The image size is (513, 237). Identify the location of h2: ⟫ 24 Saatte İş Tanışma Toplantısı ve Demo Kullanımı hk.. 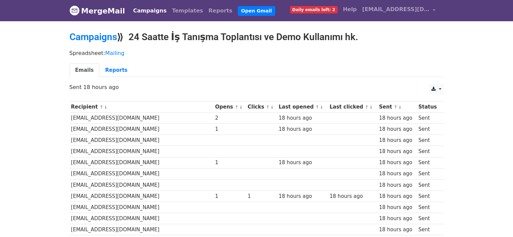
(257, 37).